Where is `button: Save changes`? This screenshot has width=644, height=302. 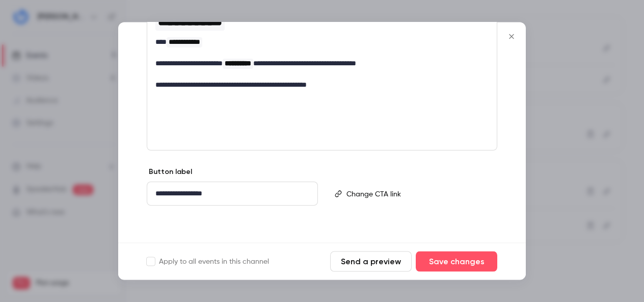 button: Save changes is located at coordinates (456, 262).